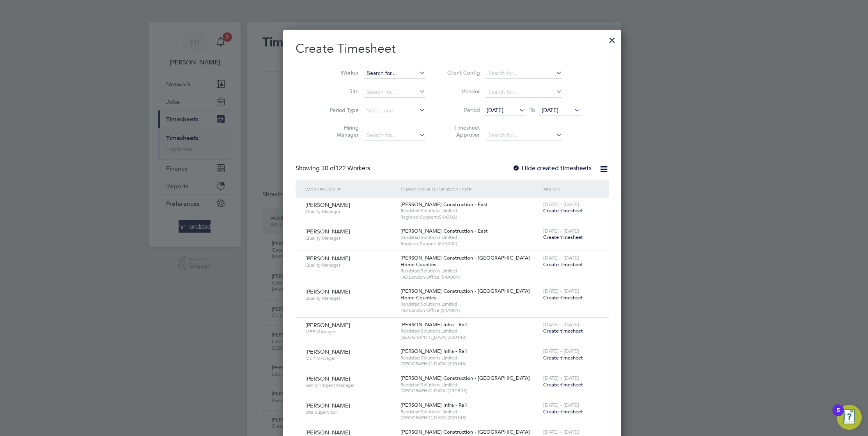  What do you see at coordinates (351, 189) in the screenshot?
I see `div: Worker / Role` at bounding box center [351, 189].